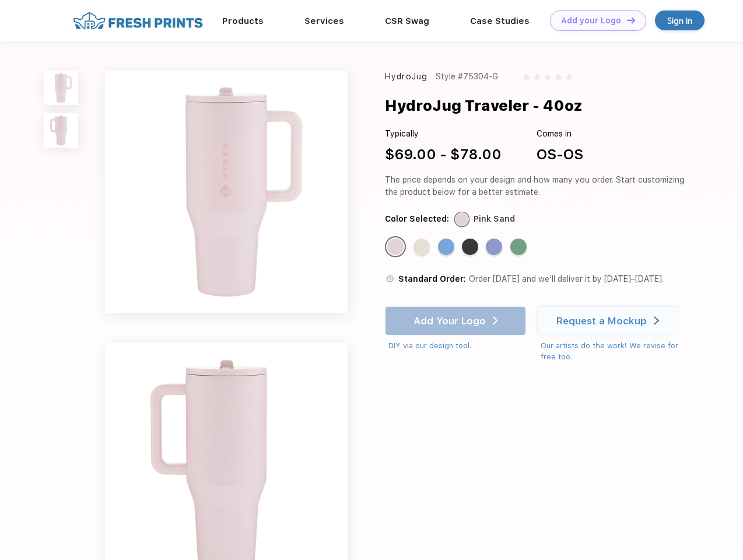  Describe the element at coordinates (417, 219) in the screenshot. I see `div: Color Selected:` at that location.